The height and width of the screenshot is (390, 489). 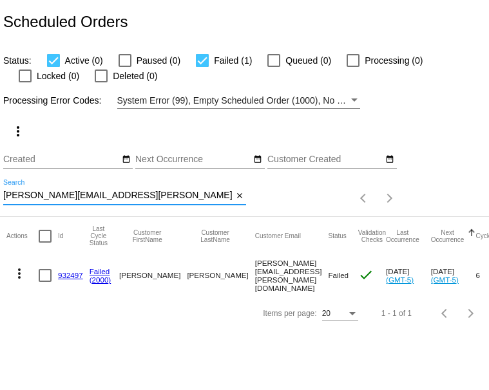 What do you see at coordinates (158, 61) in the screenshot?
I see `span: Paused (0)` at bounding box center [158, 61].